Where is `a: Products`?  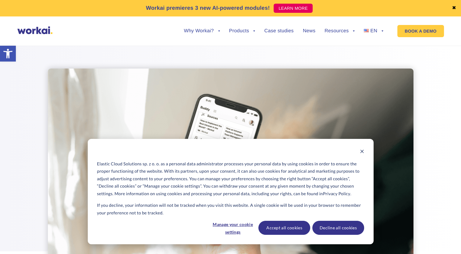 a: Products is located at coordinates (242, 31).